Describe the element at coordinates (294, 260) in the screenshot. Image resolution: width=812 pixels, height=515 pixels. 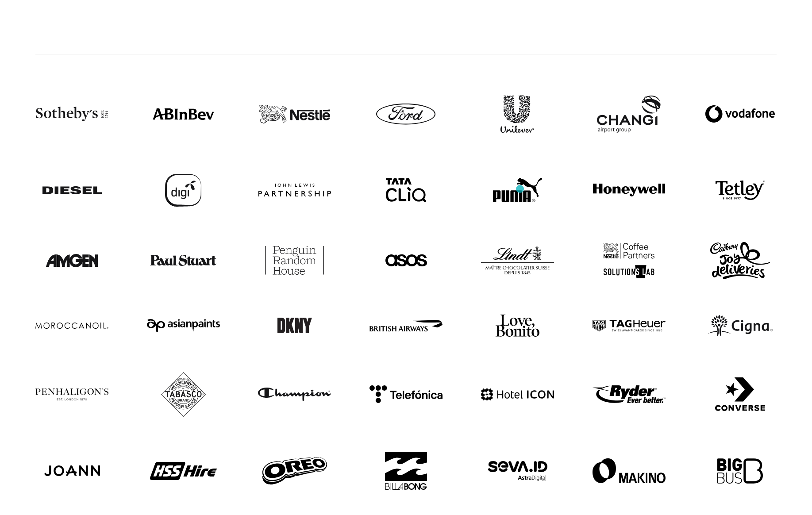
I see `img: Penguin Random House` at that location.